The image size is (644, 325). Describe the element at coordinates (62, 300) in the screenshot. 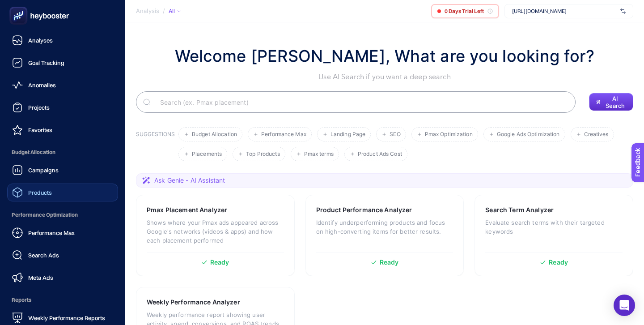

I see `span: Reports` at that location.